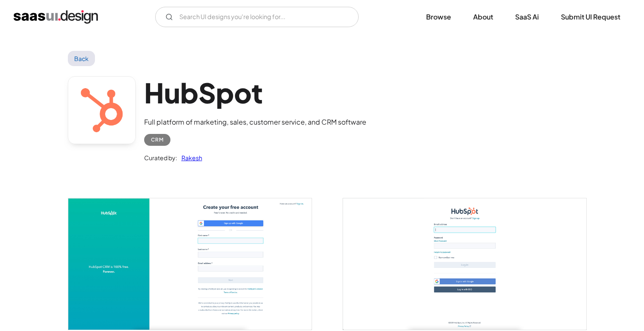 Image resolution: width=644 pixels, height=331 pixels. Describe the element at coordinates (82, 58) in the screenshot. I see `a: Back` at that location.